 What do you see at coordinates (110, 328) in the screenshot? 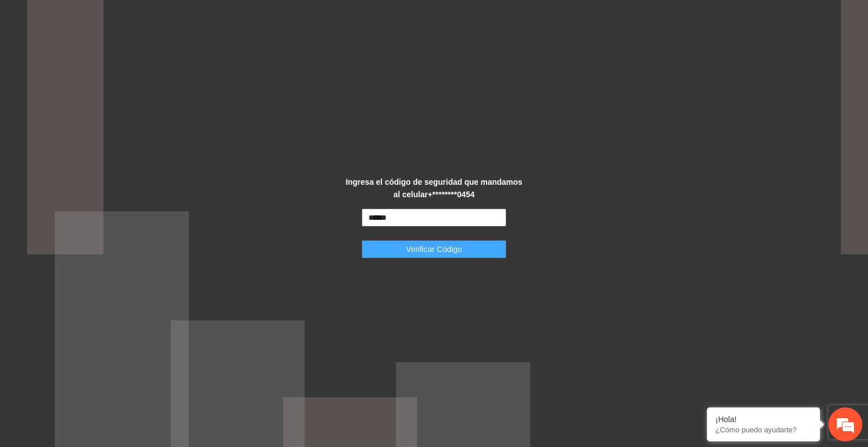
I see `textarea: Escriba su mensaje y pulse “Intro”` at bounding box center [110, 328].